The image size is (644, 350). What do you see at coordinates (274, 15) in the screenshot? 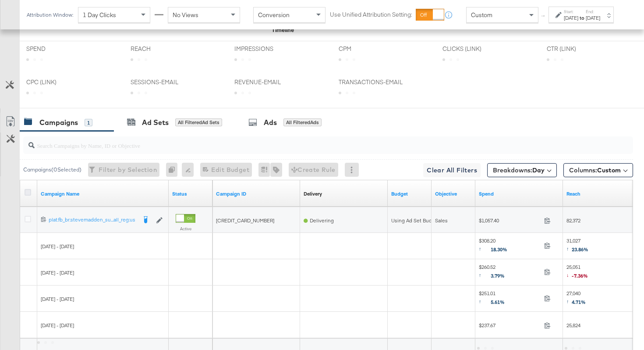
I see `span: Conversion` at bounding box center [274, 15].